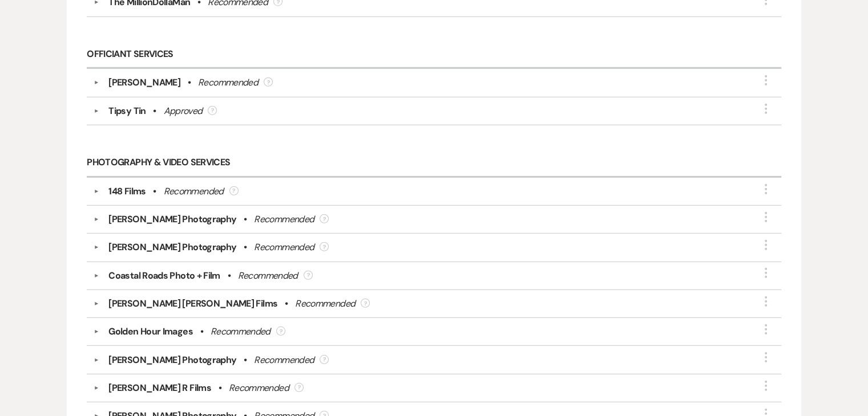  I want to click on h6: Photography & Video Services, so click(434, 164).